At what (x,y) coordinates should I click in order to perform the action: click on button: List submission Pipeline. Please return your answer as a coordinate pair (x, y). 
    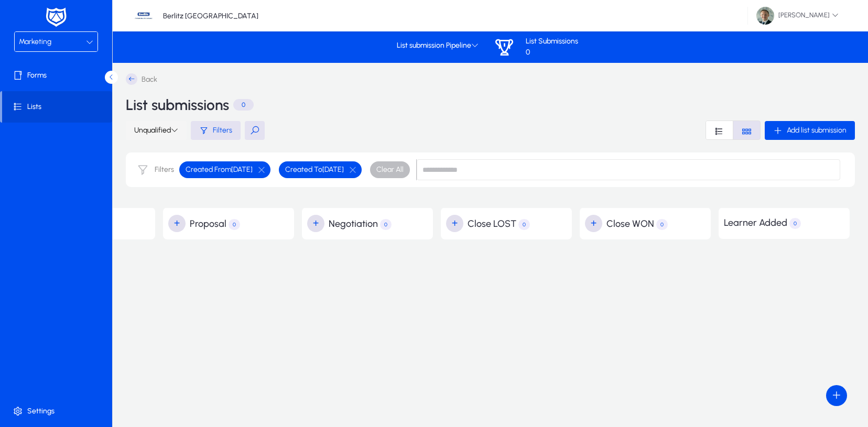
    Looking at the image, I should click on (437, 46).